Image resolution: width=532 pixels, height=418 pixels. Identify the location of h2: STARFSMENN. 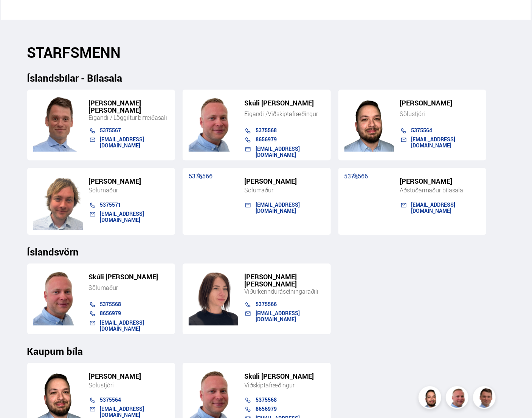
(266, 52).